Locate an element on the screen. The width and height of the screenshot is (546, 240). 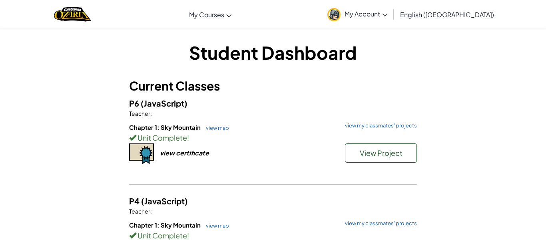
h1: Student Dashboard is located at coordinates (273, 52).